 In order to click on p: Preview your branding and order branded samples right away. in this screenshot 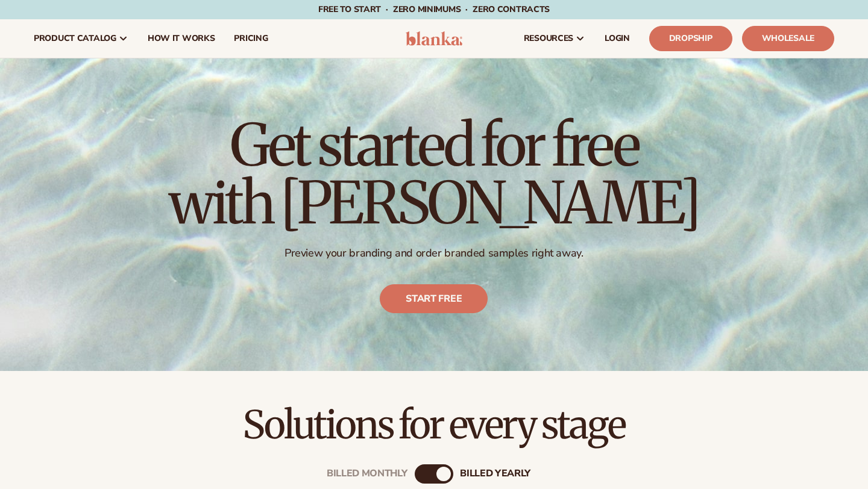, I will do `click(434, 253)`.